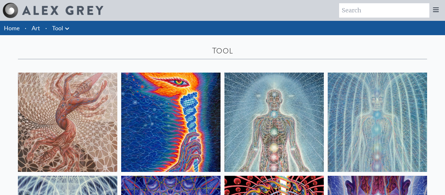  Describe the element at coordinates (222, 51) in the screenshot. I see `div: Tool` at that location.